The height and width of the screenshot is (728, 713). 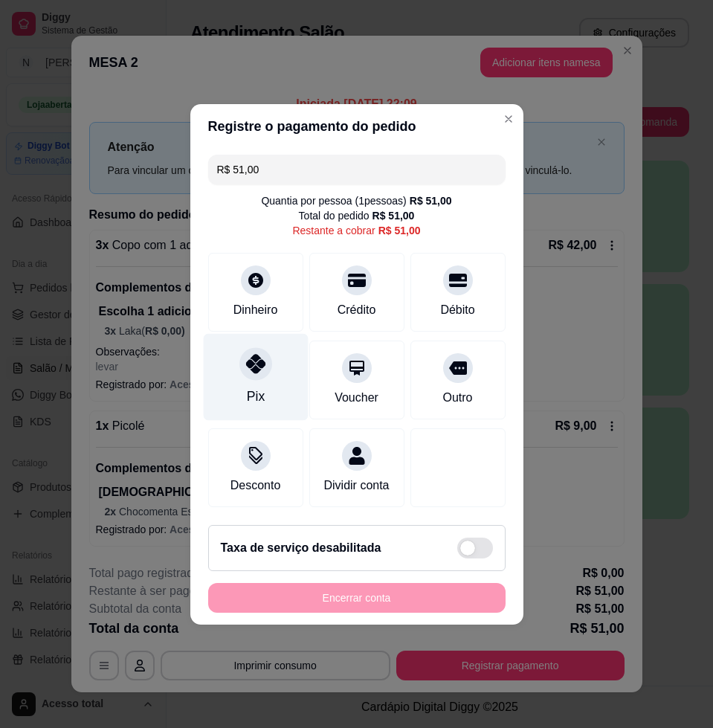 What do you see at coordinates (255, 396) in the screenshot?
I see `div: Pix` at bounding box center [255, 396].